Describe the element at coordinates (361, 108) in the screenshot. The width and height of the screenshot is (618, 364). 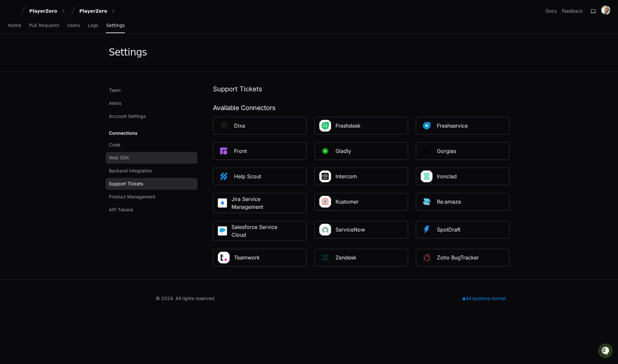
I see `div: Available Connectors` at that location.